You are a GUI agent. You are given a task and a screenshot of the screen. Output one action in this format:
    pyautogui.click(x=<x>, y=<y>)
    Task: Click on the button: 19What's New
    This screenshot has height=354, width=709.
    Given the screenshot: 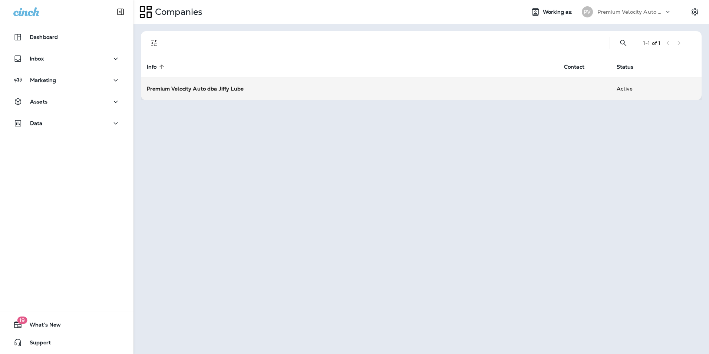 What is the action you would take?
    pyautogui.click(x=67, y=324)
    